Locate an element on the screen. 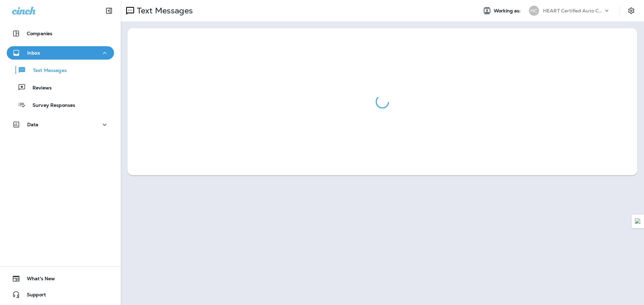 Image resolution: width=644 pixels, height=305 pixels. button: Survey Responses is located at coordinates (60, 105).